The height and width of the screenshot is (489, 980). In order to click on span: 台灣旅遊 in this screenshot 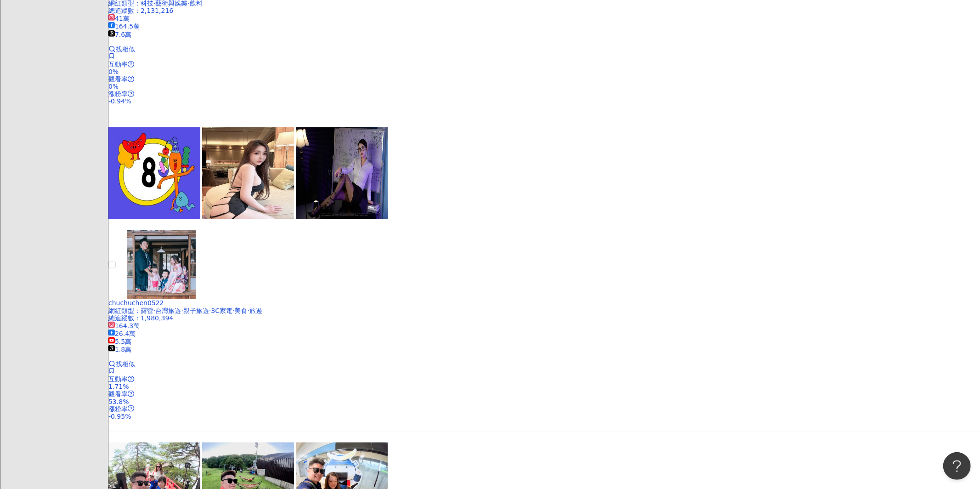, I will do `click(169, 311)`.